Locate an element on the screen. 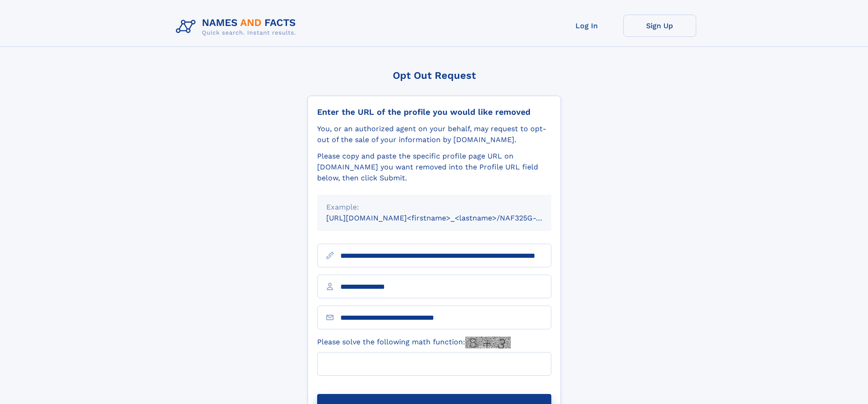 The width and height of the screenshot is (868, 404). a: Log In is located at coordinates (587, 26).